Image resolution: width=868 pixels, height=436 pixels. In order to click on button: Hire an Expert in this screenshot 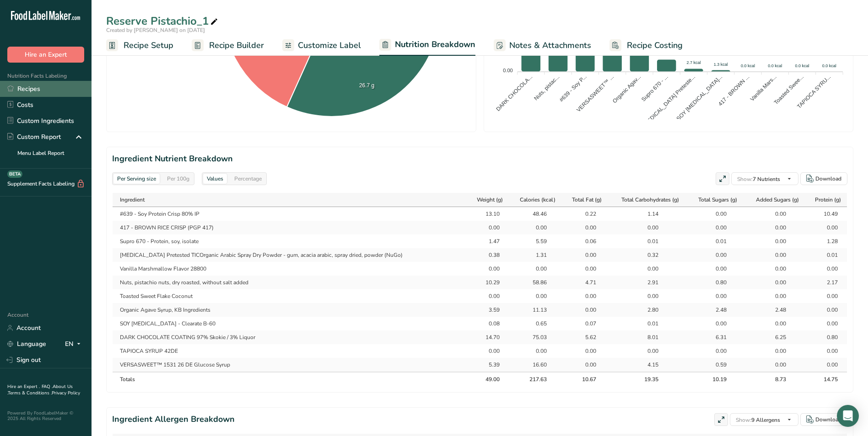, I will do `click(46, 55)`.